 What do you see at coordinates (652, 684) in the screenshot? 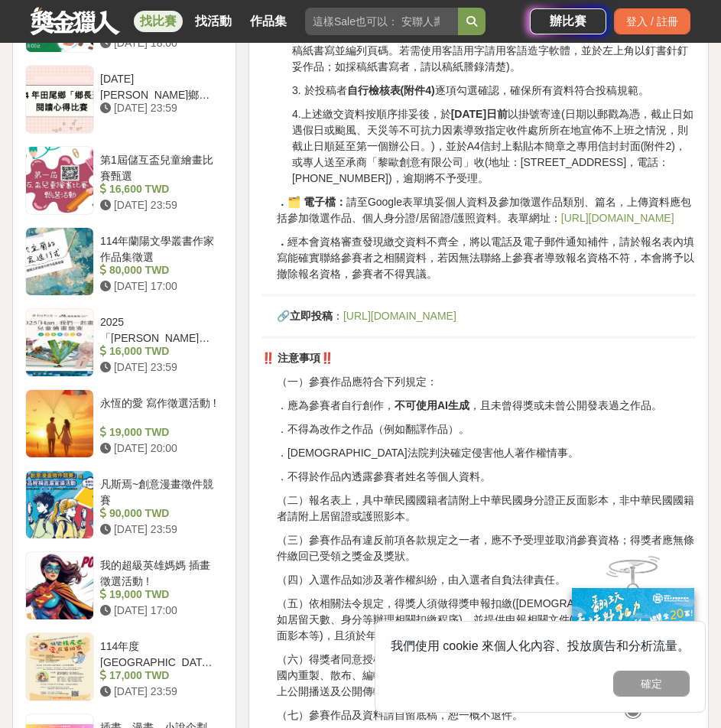
I see `button: 確定` at bounding box center [652, 684].